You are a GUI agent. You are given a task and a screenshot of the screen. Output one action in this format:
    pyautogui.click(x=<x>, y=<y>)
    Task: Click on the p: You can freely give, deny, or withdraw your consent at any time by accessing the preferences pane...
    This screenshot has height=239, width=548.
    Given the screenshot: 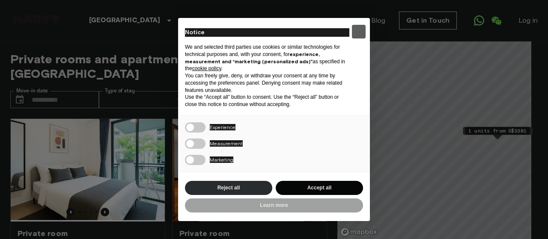 What is the action you would take?
    pyautogui.click(x=267, y=83)
    